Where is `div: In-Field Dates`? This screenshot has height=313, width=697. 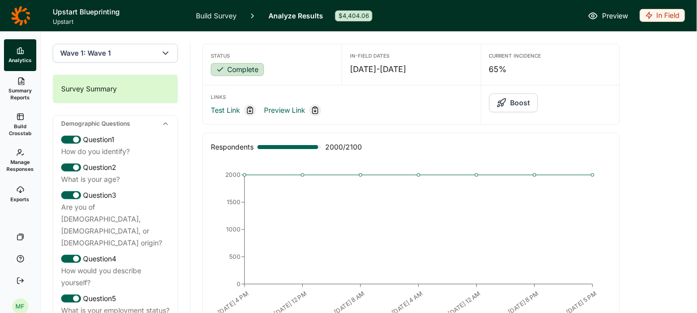 div: In-Field Dates is located at coordinates (411, 56).